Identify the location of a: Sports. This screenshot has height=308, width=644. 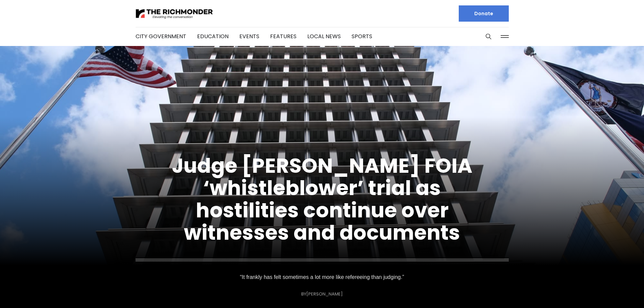
(361, 36).